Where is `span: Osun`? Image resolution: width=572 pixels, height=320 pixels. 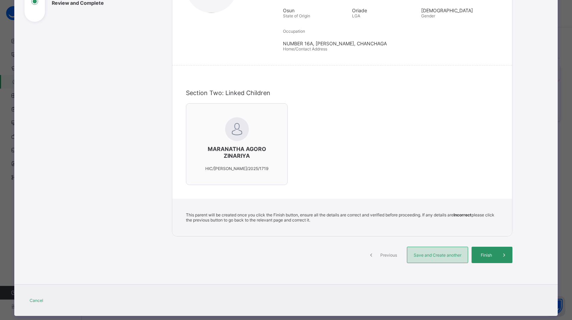
span: Osun is located at coordinates (315, 10).